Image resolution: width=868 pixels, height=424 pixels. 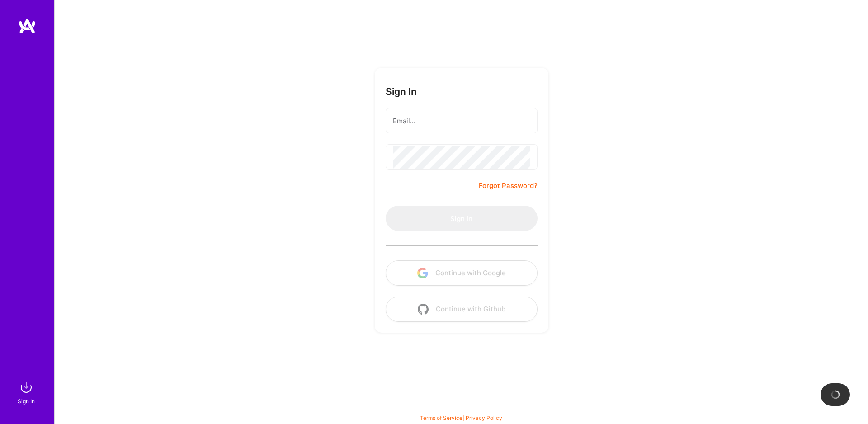 I want to click on img: sign in, so click(x=26, y=387).